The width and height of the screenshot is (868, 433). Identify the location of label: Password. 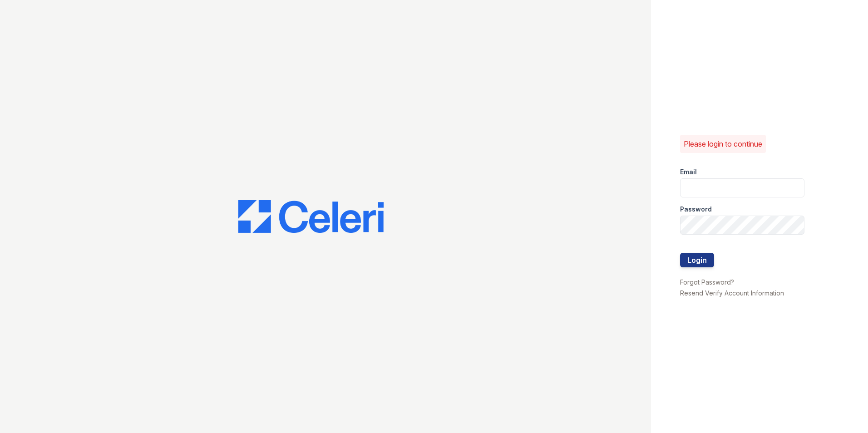
(696, 209).